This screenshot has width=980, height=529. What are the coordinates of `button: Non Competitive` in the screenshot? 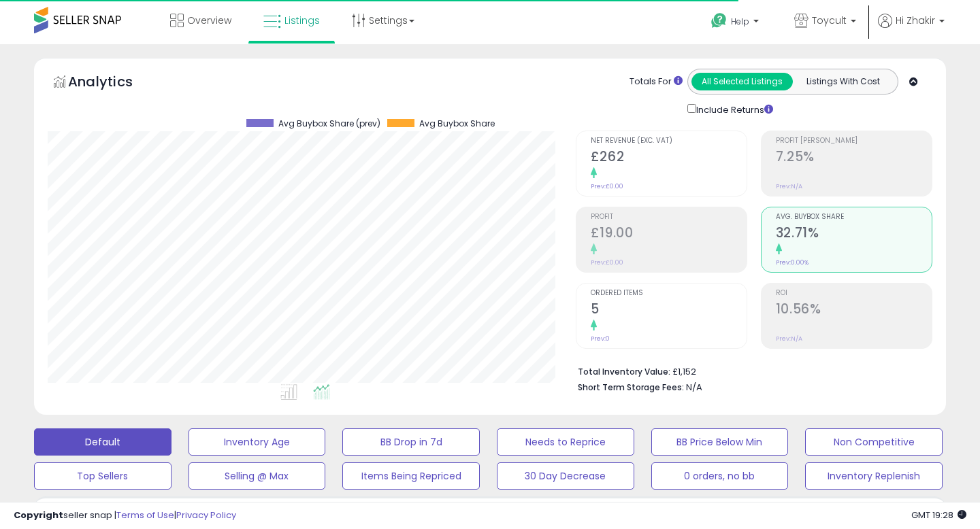 It's located at (874, 442).